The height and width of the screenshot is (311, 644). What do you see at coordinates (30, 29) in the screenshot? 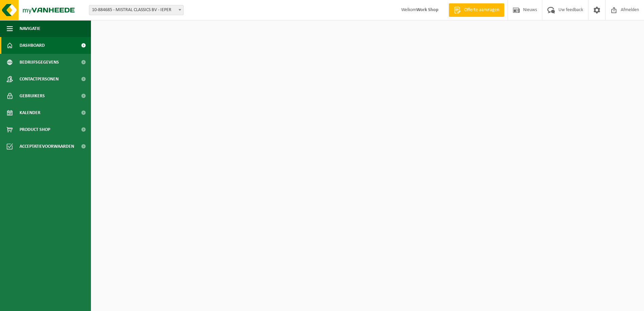
I see `span: Navigatie` at bounding box center [30, 29].